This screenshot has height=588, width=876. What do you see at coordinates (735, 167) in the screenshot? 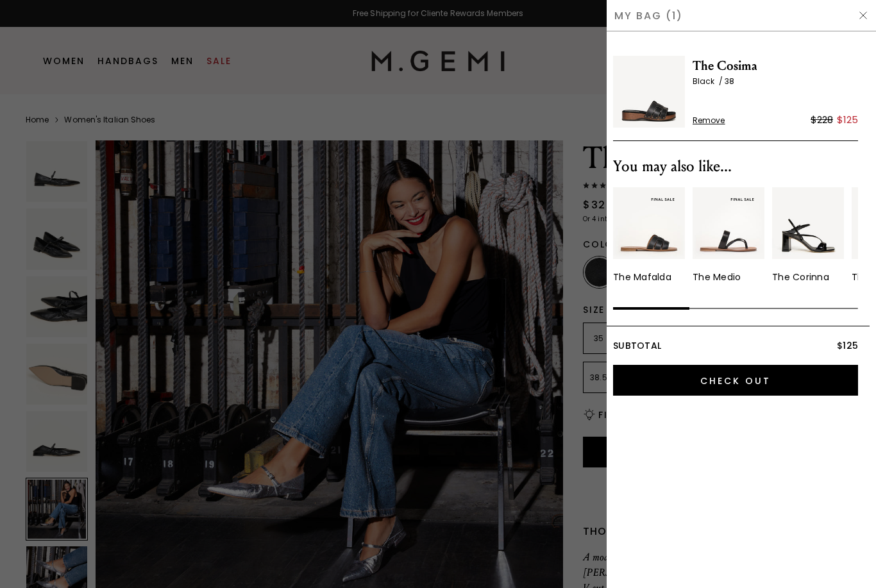
I see `div: You may also like...` at bounding box center [735, 167].